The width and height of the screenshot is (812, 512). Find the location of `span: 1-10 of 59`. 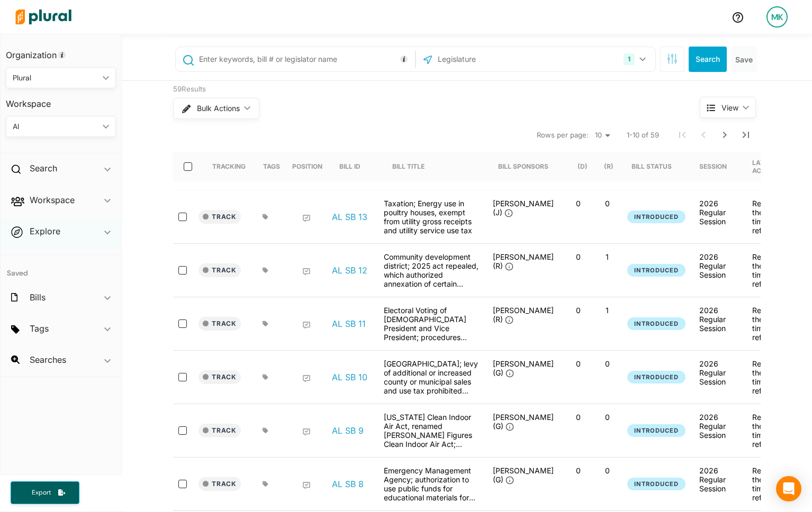

span: 1-10 of 59 is located at coordinates (643, 136).